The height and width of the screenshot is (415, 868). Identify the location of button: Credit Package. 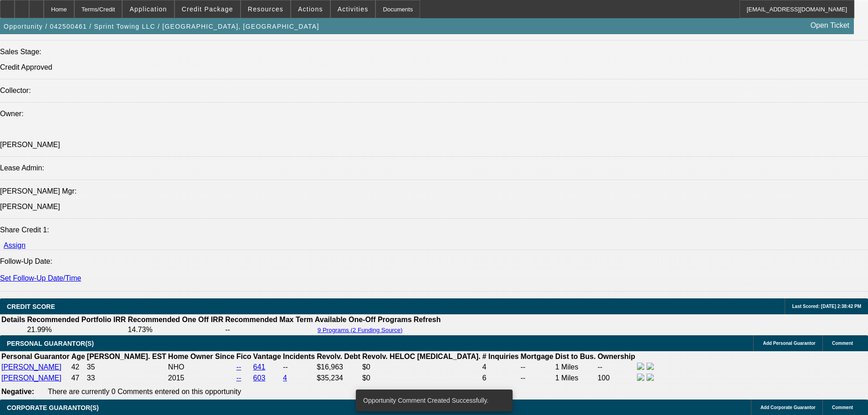
(207, 9).